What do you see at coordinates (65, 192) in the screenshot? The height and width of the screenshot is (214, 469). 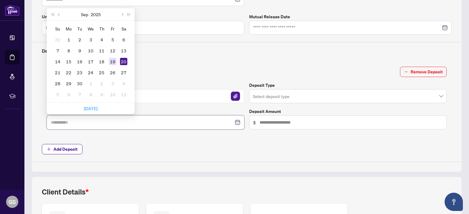 I see `h2: Client Details` at bounding box center [65, 192].